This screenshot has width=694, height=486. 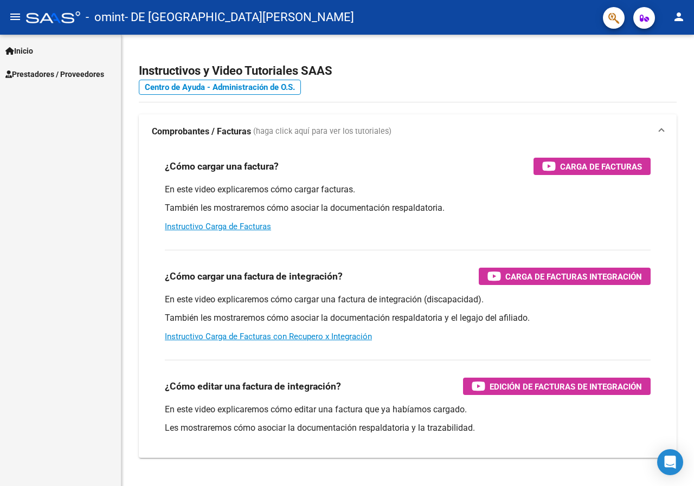 I want to click on span: Carga de Facturas Integración, so click(x=573, y=276).